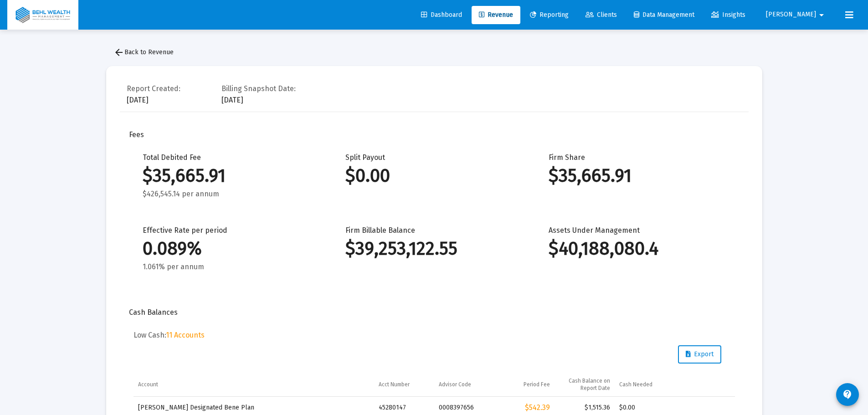  I want to click on div: Advisor Code, so click(455, 384).